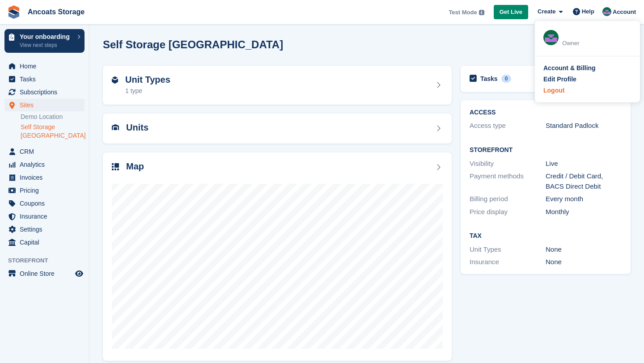 The height and width of the screenshot is (363, 644). Describe the element at coordinates (584, 164) in the screenshot. I see `div: Live` at that location.